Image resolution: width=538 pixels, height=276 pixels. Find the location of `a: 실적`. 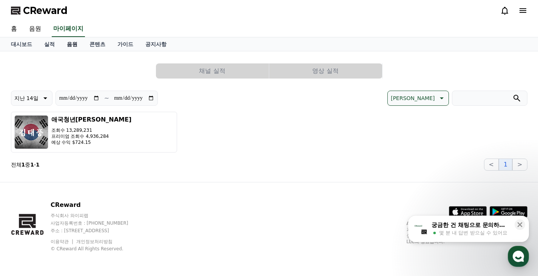

a: 실적 is located at coordinates (49, 44).